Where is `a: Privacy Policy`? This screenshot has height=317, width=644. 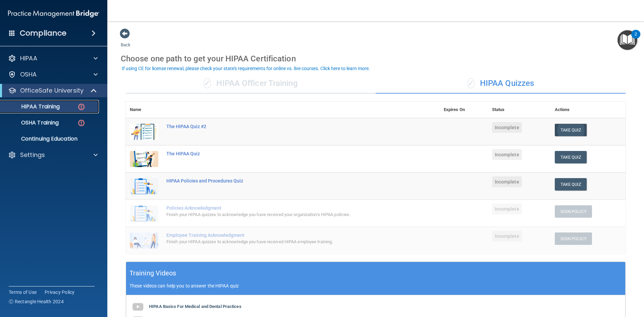 a: Privacy Policy is located at coordinates (60, 292).